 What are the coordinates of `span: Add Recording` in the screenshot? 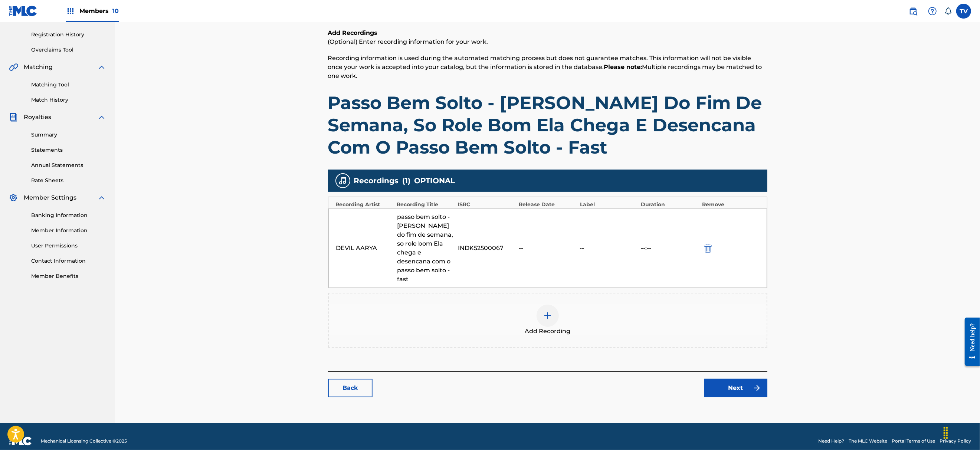 It's located at (547, 332).